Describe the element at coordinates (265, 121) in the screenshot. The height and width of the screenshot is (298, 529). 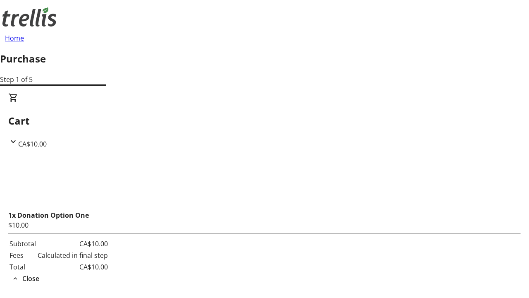
I see `h2: Cart` at that location.